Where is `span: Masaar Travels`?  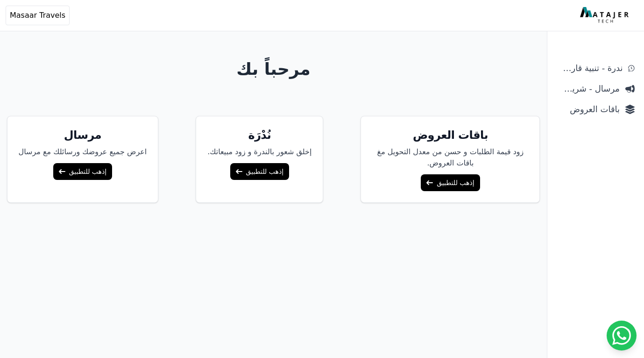
span: Masaar Travels is located at coordinates (37, 15).